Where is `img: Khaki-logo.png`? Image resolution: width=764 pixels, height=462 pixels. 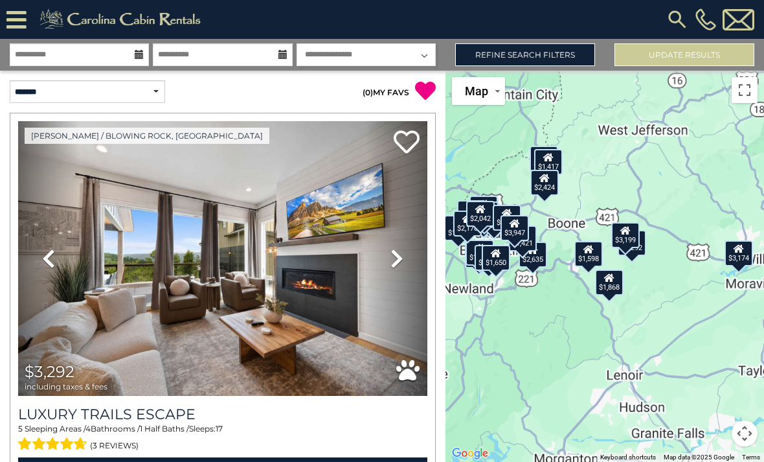 img: Khaki-logo.png is located at coordinates (122, 19).